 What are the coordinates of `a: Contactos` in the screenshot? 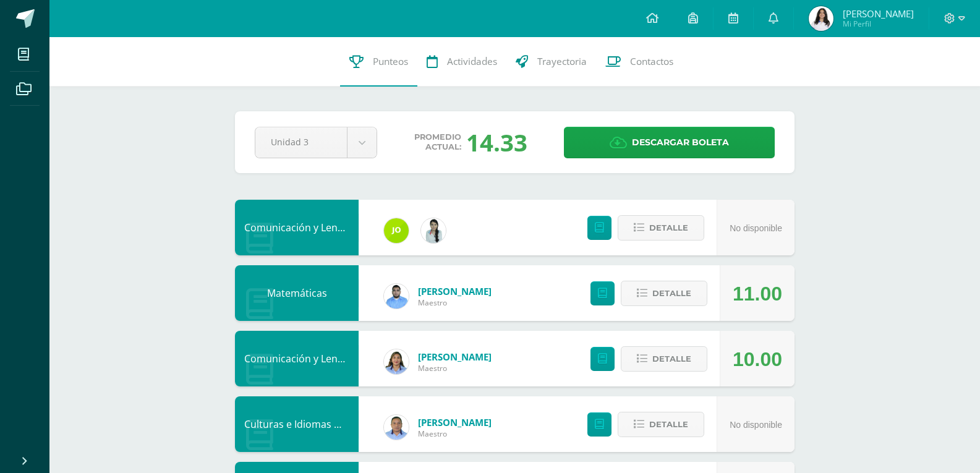 It's located at (640, 62).